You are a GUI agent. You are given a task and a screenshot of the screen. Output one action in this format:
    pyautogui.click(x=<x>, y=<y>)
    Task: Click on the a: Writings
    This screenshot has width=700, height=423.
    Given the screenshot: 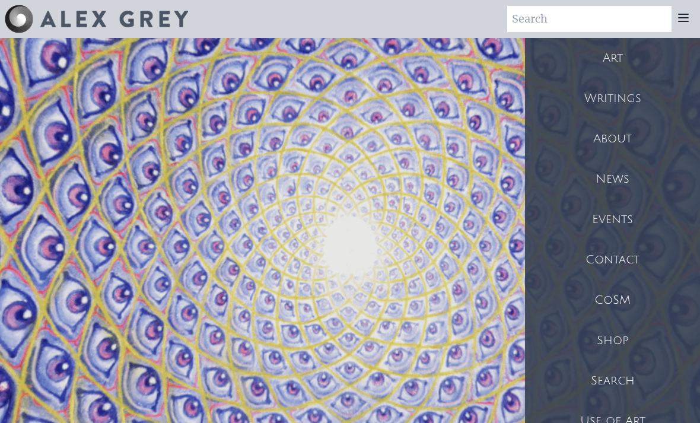 What is the action you would take?
    pyautogui.click(x=612, y=98)
    